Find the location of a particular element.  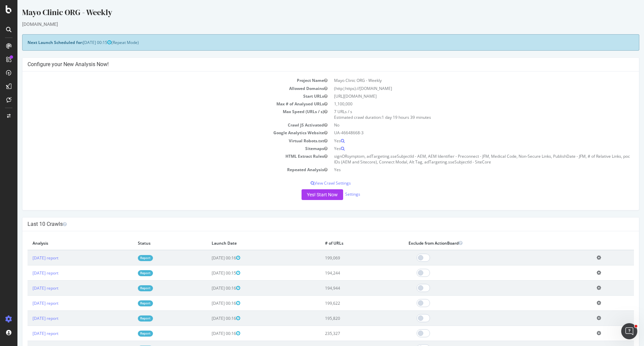

strong: Next Launch Scheduled for: is located at coordinates (38, 42).